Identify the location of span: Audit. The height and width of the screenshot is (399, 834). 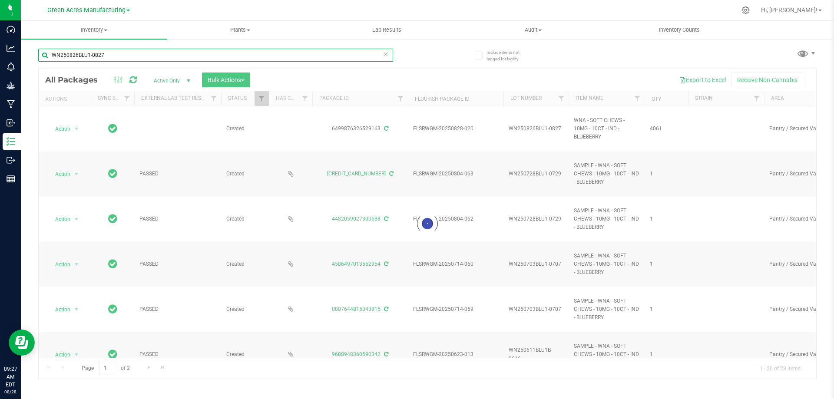
(533, 30).